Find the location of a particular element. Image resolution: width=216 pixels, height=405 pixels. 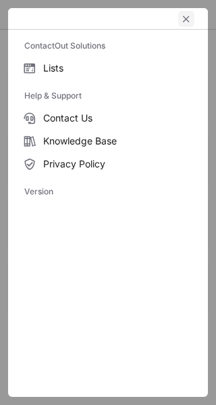

label: Lists is located at coordinates (108, 68).